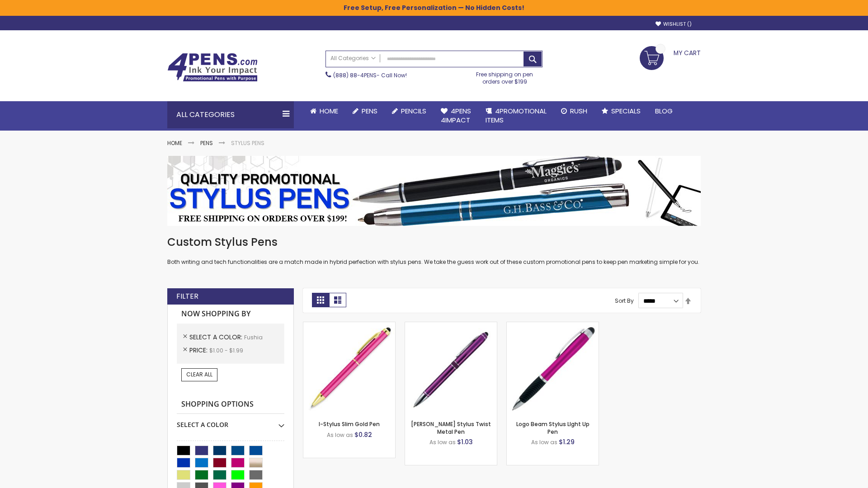 The image size is (868, 488). What do you see at coordinates (353, 58) in the screenshot?
I see `a: All Categories` at bounding box center [353, 58].